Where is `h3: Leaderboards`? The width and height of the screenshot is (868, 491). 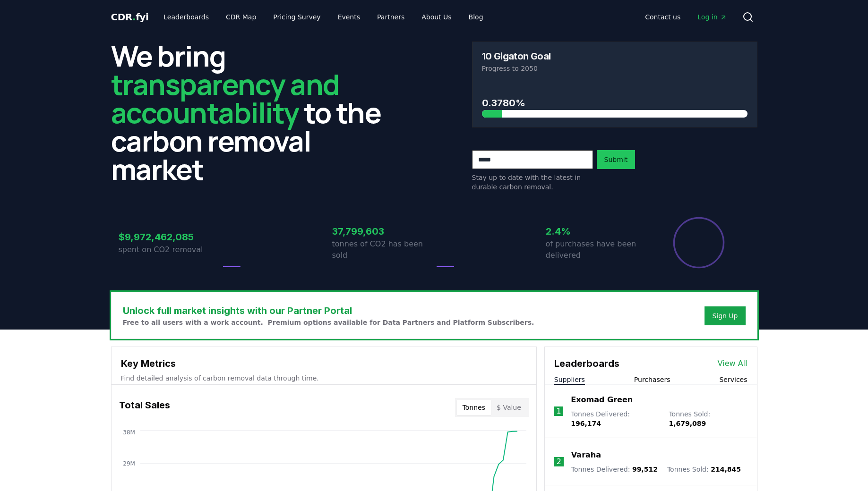
h3: Leaderboards is located at coordinates (587, 364).